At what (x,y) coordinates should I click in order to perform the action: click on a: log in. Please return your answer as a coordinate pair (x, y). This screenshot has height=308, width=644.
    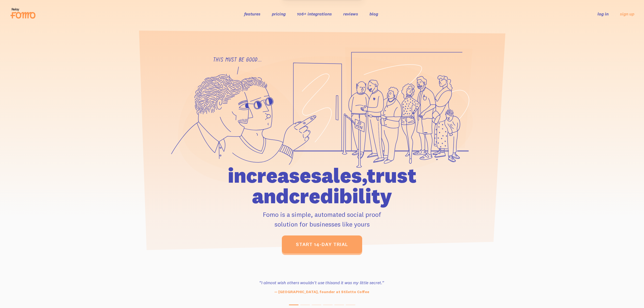
    Looking at the image, I should click on (603, 14).